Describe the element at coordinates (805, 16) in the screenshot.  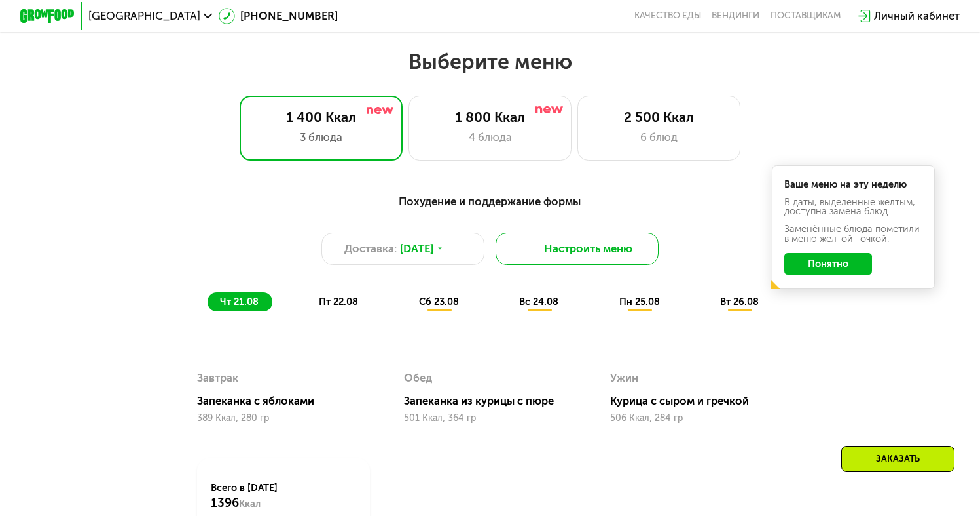
I see `div: поставщикам` at that location.